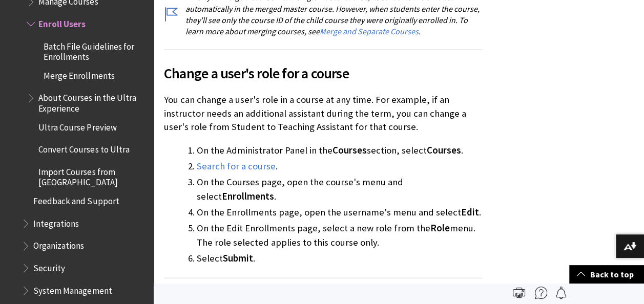  I want to click on img: Follow this page, so click(561, 293).